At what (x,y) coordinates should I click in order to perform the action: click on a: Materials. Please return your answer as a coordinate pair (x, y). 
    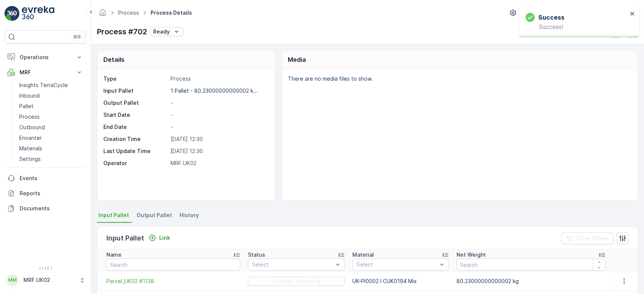
    Looking at the image, I should click on (51, 149).